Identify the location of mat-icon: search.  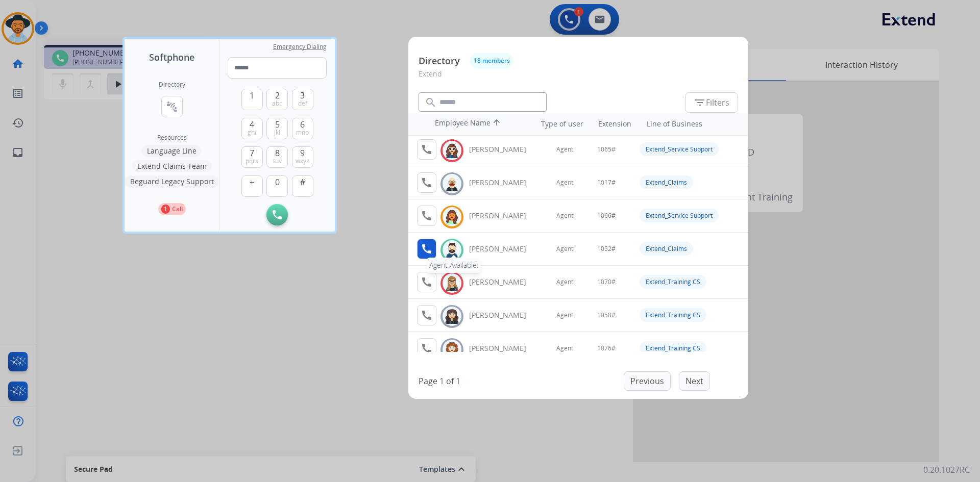
(431, 102).